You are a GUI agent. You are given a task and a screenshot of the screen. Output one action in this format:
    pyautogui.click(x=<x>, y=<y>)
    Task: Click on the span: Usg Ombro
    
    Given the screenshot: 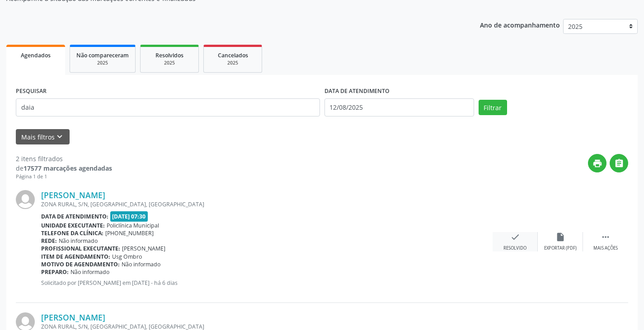 What is the action you would take?
    pyautogui.click(x=127, y=257)
    